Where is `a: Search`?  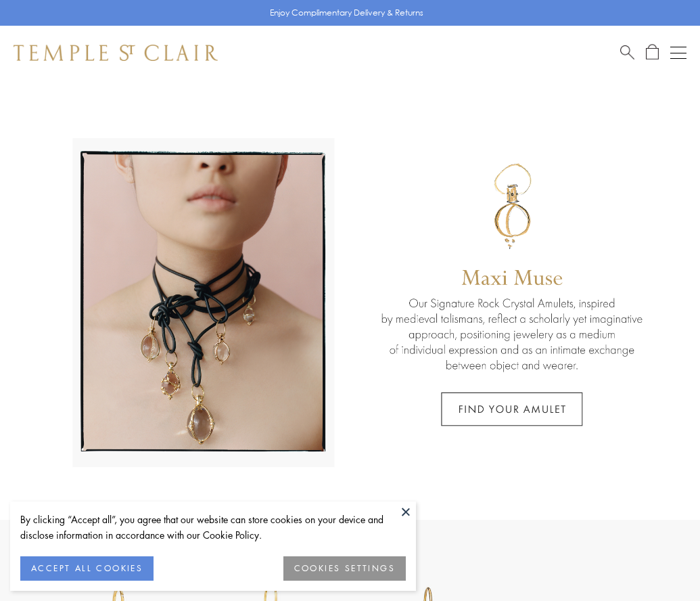
a: Search is located at coordinates (627, 52).